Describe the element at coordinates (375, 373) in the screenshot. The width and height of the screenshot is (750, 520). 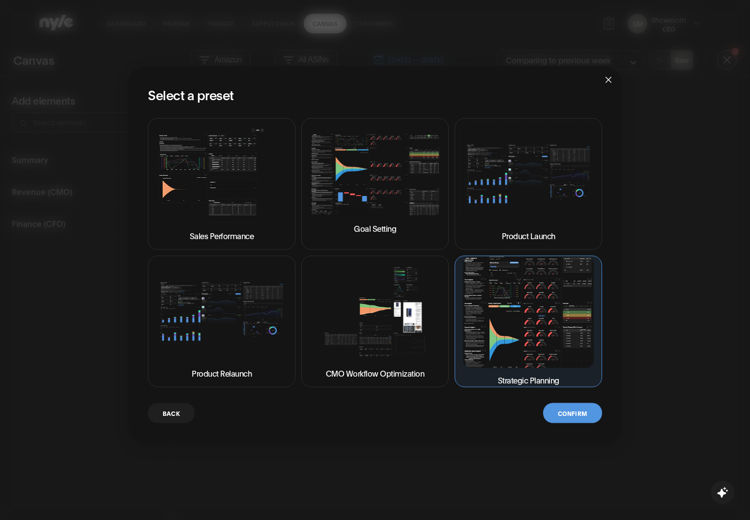
I see `p: CMO Workflow Optimization` at that location.